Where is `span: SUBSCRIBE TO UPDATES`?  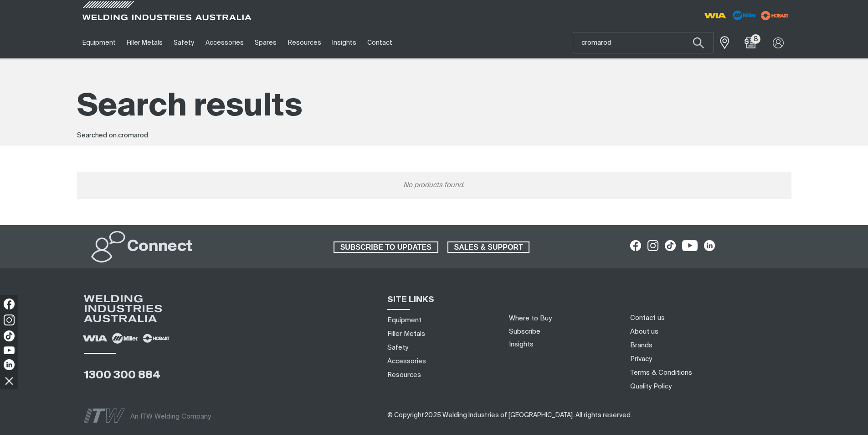 span: SUBSCRIBE TO UPDATES is located at coordinates (386, 247).